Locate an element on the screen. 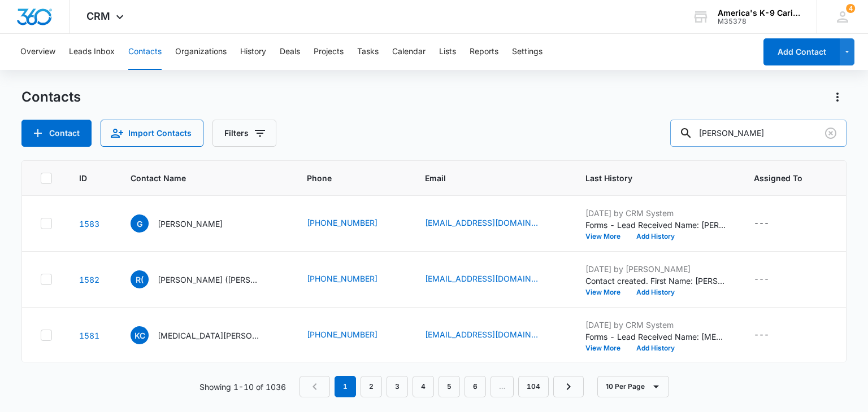  span: Email is located at coordinates (483, 178).